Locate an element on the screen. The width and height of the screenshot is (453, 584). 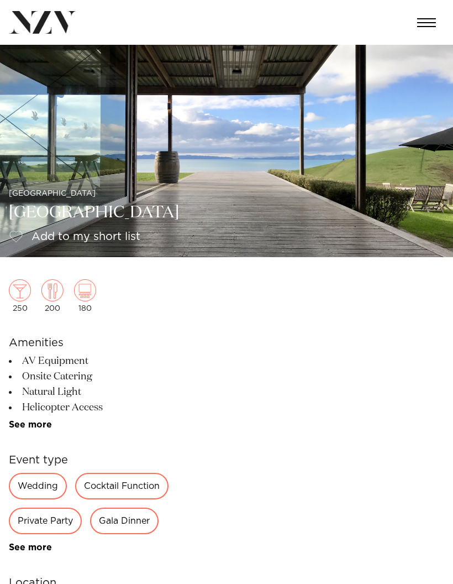
img: nzv-logo.png is located at coordinates (43, 22).